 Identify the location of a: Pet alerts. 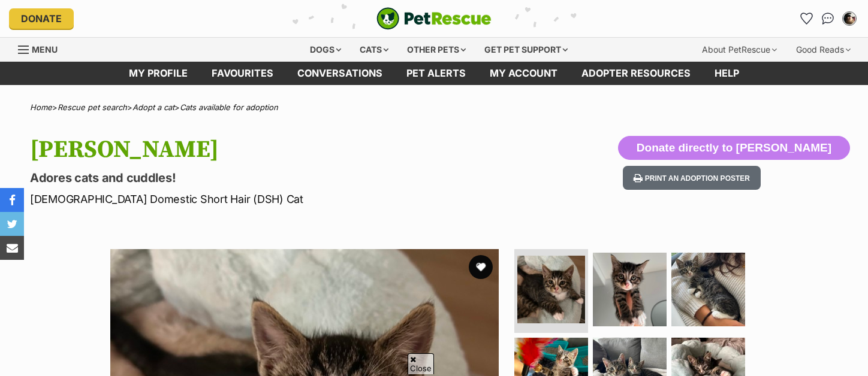
(436, 73).